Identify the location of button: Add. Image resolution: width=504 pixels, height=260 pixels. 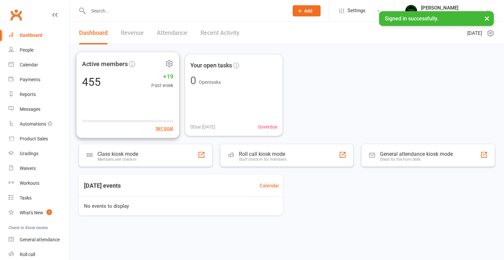
(307, 11).